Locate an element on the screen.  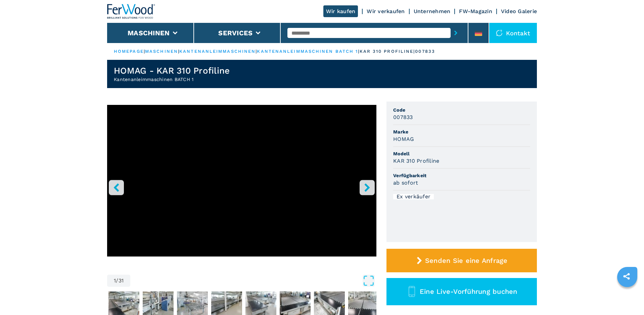
h3: KAR 310 Profiline is located at coordinates (416, 160).